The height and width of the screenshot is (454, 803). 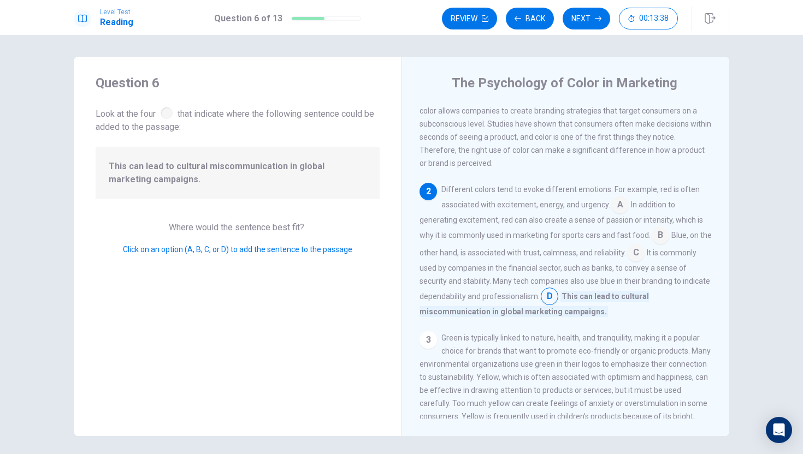 I want to click on button: Back, so click(x=530, y=19).